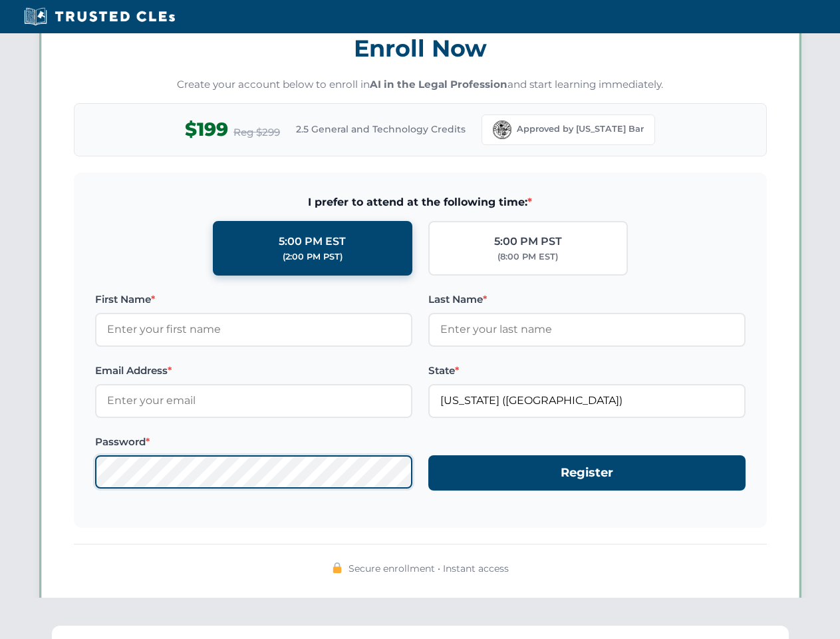  Describe the element at coordinates (586, 329) in the screenshot. I see `input: Enter your last name` at that location.